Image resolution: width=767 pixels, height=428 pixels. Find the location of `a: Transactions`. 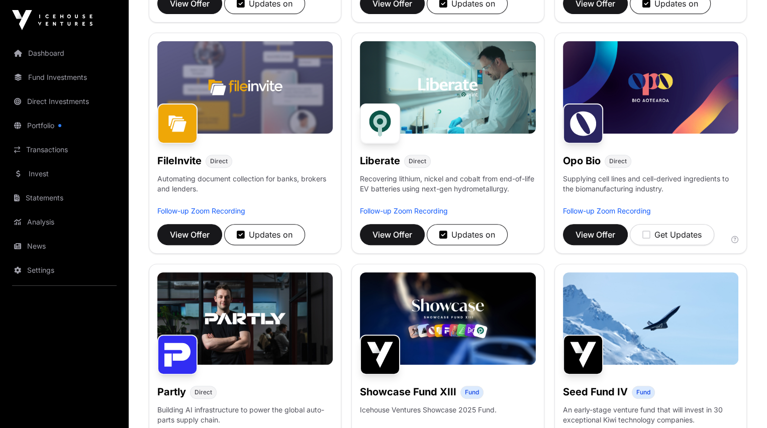

a: Transactions is located at coordinates (64, 150).